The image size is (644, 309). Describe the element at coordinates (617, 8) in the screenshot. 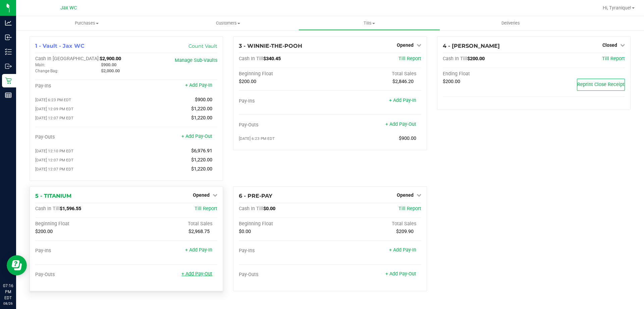

I see `span: Hi, Tyranique!` at that location.